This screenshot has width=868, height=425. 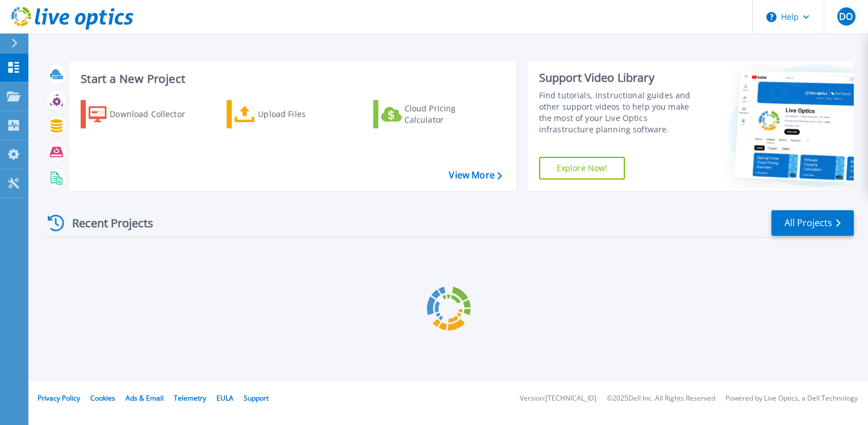 I want to click on div: Find tutorials, instructional guides and other support videos to help you make the most of your L..., so click(x=621, y=113).